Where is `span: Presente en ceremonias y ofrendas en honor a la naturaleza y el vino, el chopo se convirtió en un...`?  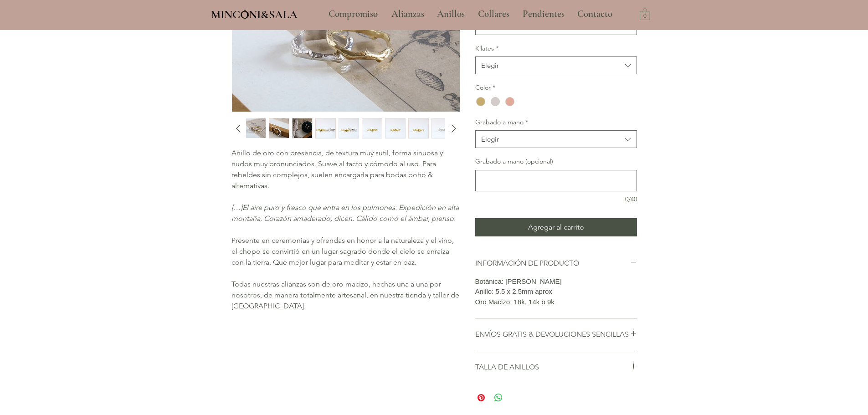
span: Presente en ceremonias y ofrendas en honor a la naturaleza y el vino, el chopo se convirtió en un... is located at coordinates (342, 251).